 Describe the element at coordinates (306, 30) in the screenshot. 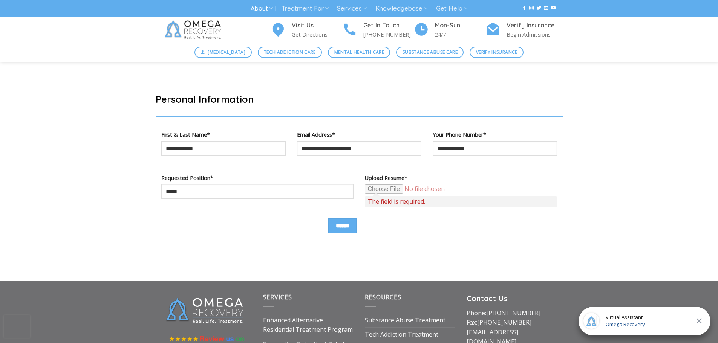

I see `a: Visit Us Get Directions` at that location.